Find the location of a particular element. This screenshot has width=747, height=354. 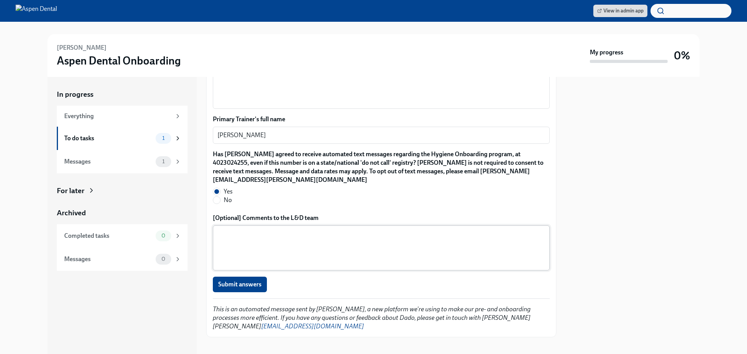

span: Submit answers is located at coordinates (240, 285).